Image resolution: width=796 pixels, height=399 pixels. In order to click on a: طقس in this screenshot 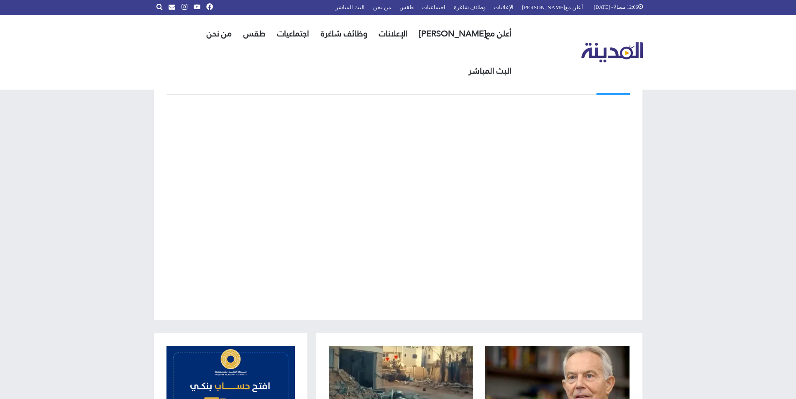, I will do `click(254, 33)`.